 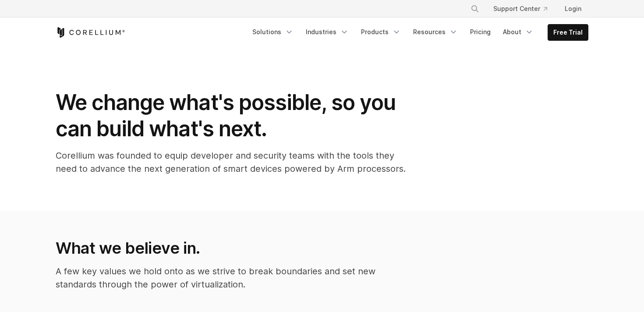 I want to click on p: Corellium was founded to equip developer and security teams with the tools they need to advance t..., so click(x=231, y=162).